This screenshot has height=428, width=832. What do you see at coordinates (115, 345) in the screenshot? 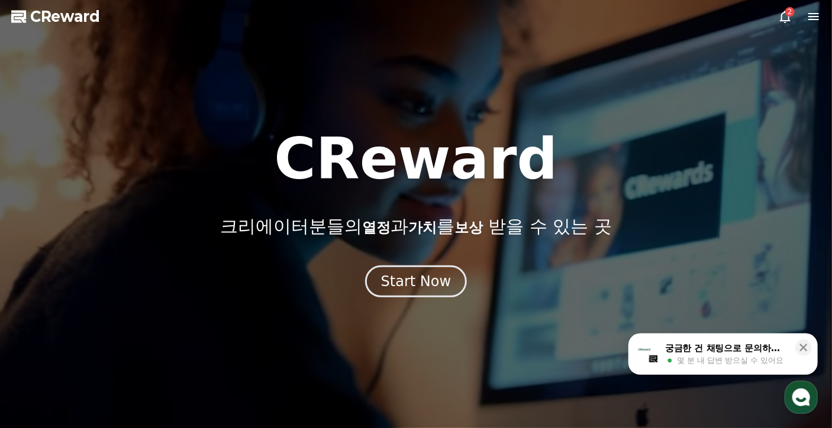
I see `a: 대화` at bounding box center [115, 345].